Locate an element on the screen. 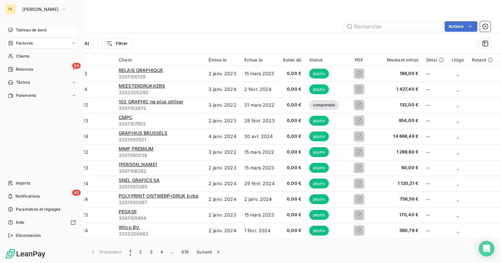 The image size is (501, 263). span: 3301105494 is located at coordinates (160, 219).